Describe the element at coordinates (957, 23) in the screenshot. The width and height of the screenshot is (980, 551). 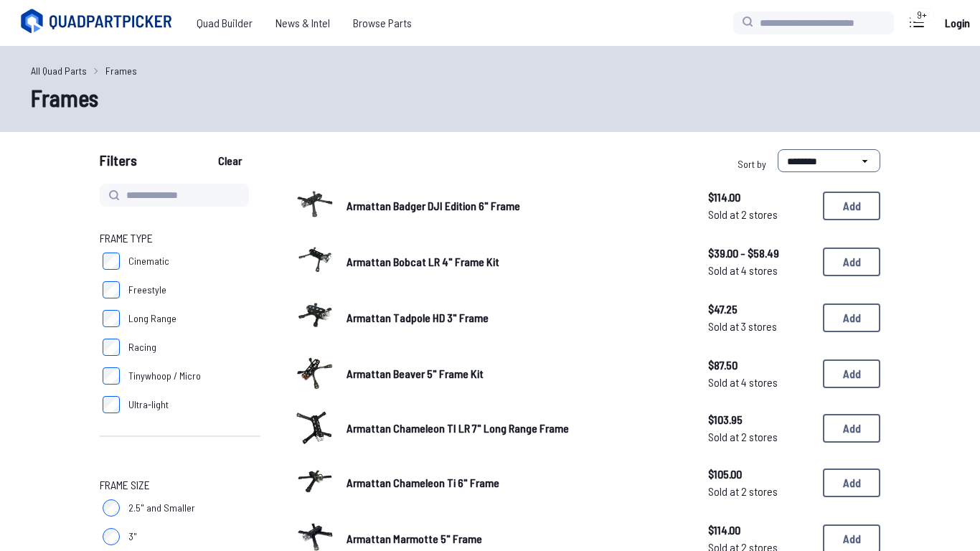
I see `a: Login` at that location.